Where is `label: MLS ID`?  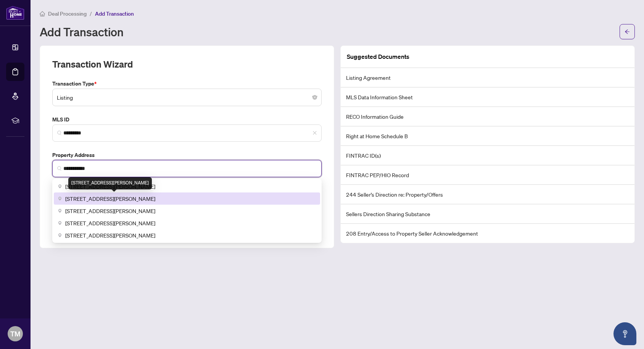 label: MLS ID is located at coordinates (187, 119).